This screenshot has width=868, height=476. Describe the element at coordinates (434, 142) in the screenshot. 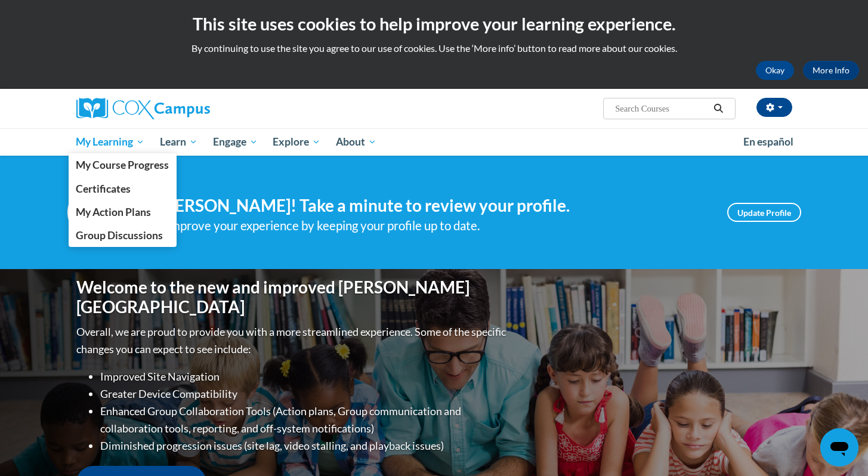

I see `div: Main menu` at that location.